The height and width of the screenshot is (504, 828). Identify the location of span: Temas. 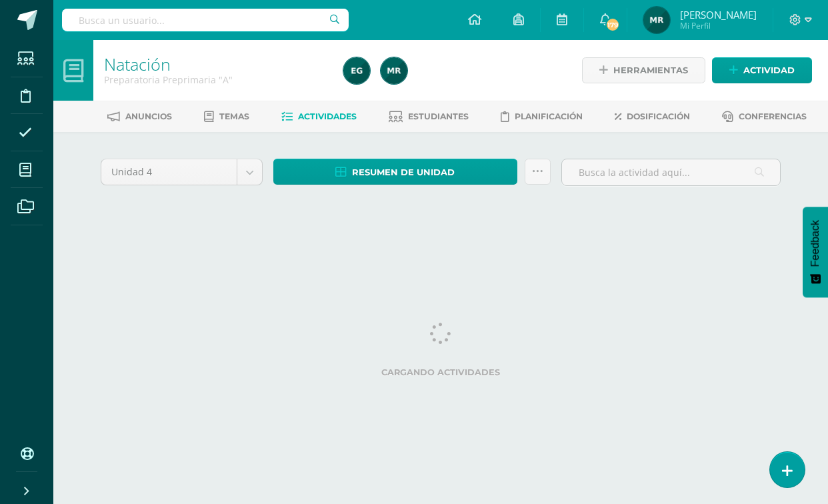
(234, 116).